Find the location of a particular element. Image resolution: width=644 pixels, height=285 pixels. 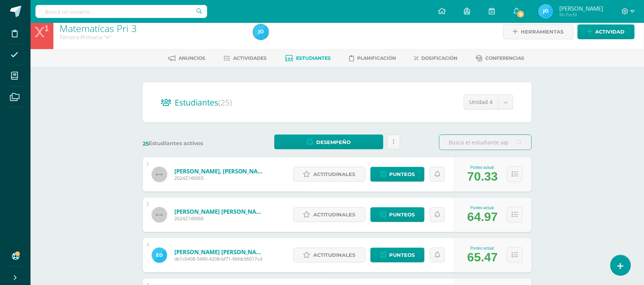

span: Dosificación is located at coordinates (439, 58).